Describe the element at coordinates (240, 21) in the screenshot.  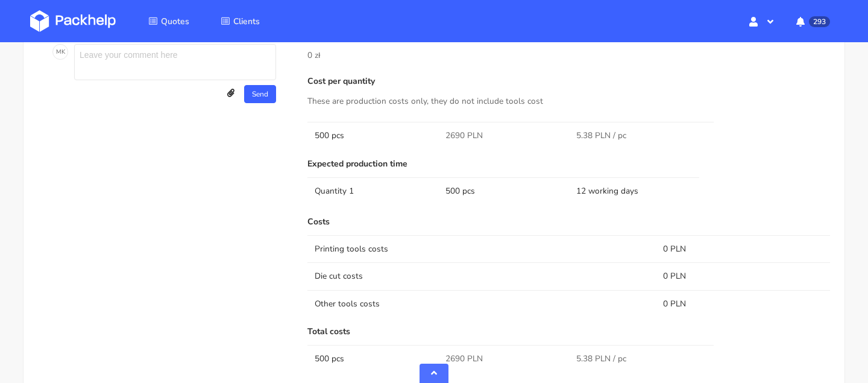
I see `a: Clients` at that location.